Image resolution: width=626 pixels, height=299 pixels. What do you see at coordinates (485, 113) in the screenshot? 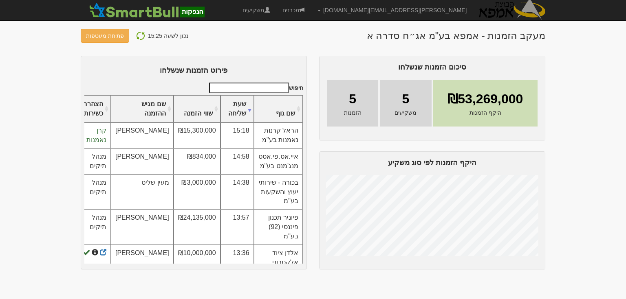
I see `span: היקף הזמנות` at bounding box center [485, 113].